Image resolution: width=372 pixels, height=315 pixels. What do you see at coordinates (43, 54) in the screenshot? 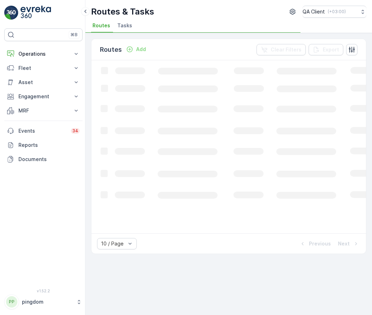
I see `p: Operations` at bounding box center [43, 54].